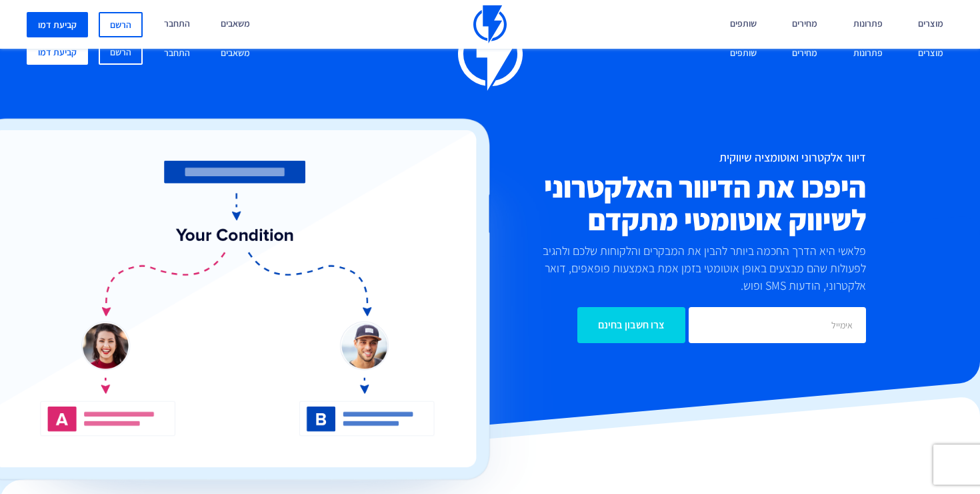  I want to click on input: אימייל, so click(778, 325).